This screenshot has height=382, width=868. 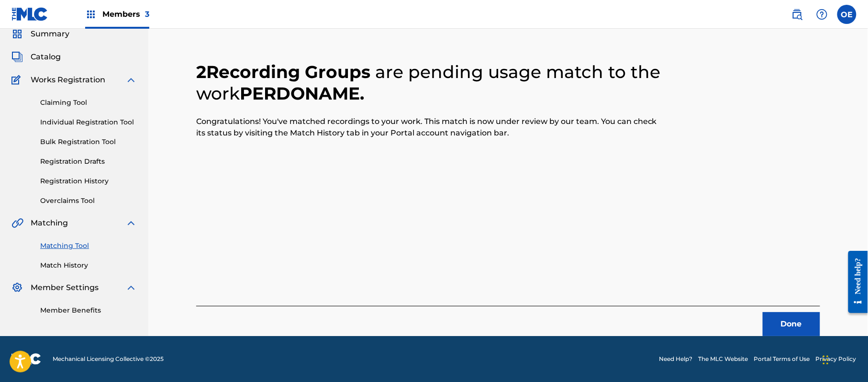 What do you see at coordinates (89, 122) in the screenshot?
I see `a: Individual Registration Tool` at bounding box center [89, 122].